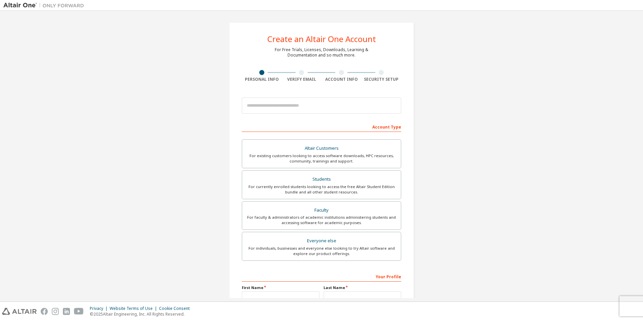 This screenshot has height=321, width=643. Describe the element at coordinates (342, 79) in the screenshot. I see `div: Account Info` at that location.